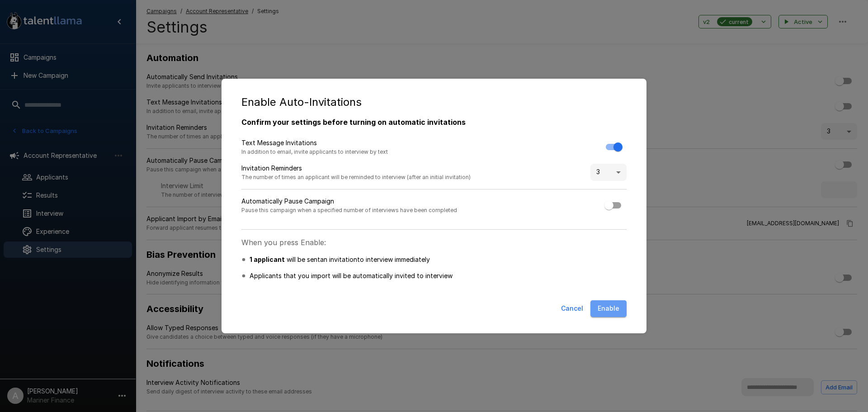 Image resolution: width=868 pixels, height=412 pixels. I want to click on span: The number of times an applicant will be reminded to interview (after an initial invitation), so click(356, 177).